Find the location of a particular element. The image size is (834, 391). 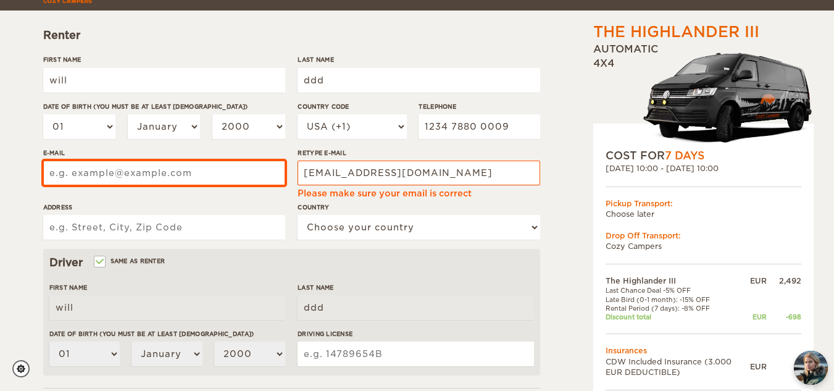

span: 7 Days is located at coordinates (684, 155).